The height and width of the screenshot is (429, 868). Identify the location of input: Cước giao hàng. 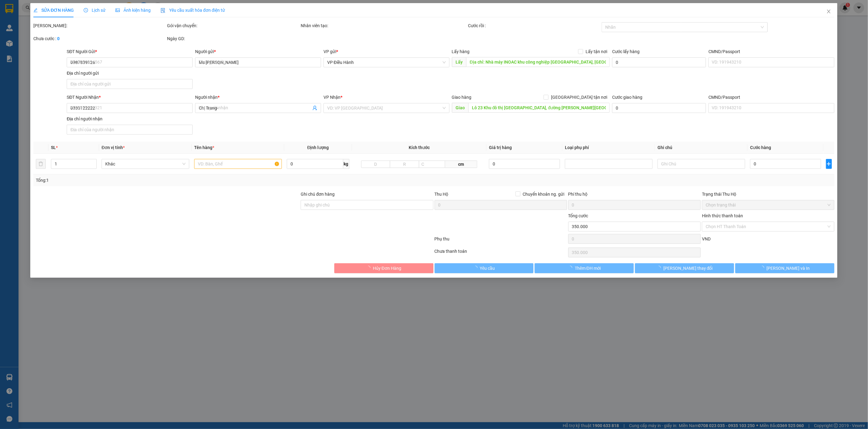
(660, 108).